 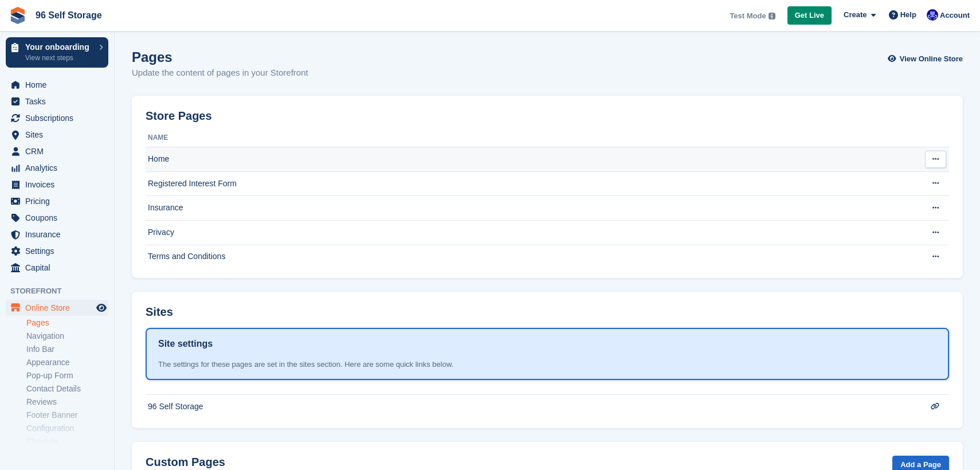 What do you see at coordinates (67, 388) in the screenshot?
I see `a: Contact Details` at bounding box center [67, 388].